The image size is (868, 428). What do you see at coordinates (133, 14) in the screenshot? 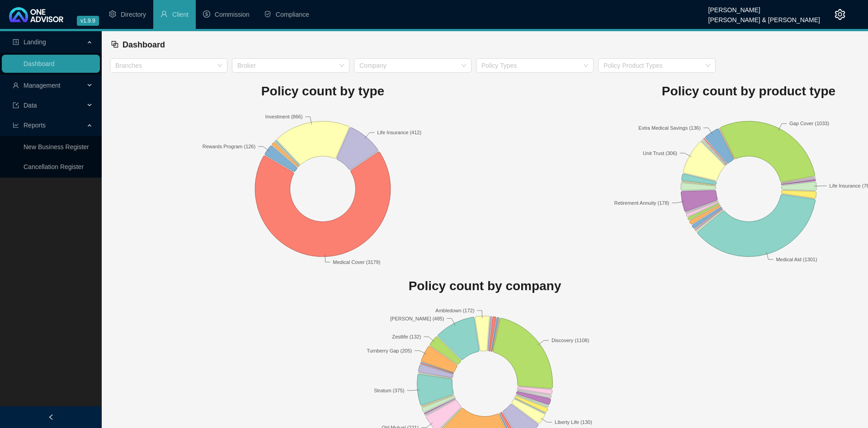
I see `span: Directory` at bounding box center [133, 14].